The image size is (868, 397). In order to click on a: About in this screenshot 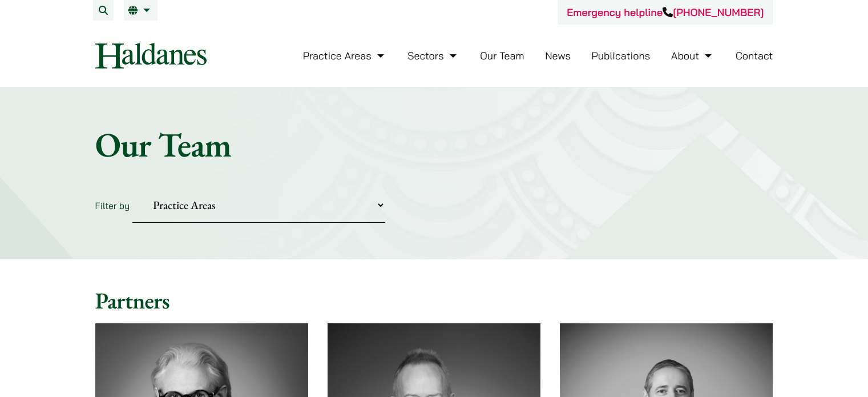, I will do `click(693, 55)`.